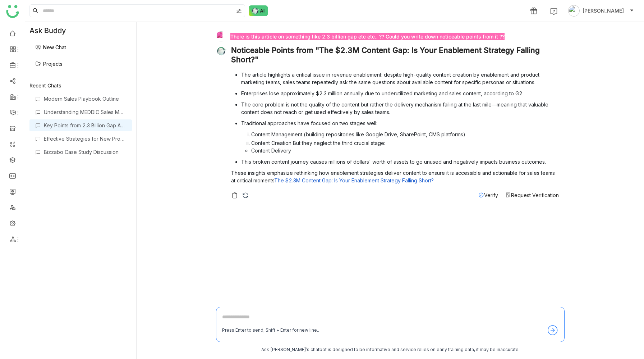  What do you see at coordinates (400, 93) in the screenshot?
I see `p: Enterprises lose approximately $2.3 million annually due to underutilized marketing and sales con...` at bounding box center [400, 93].